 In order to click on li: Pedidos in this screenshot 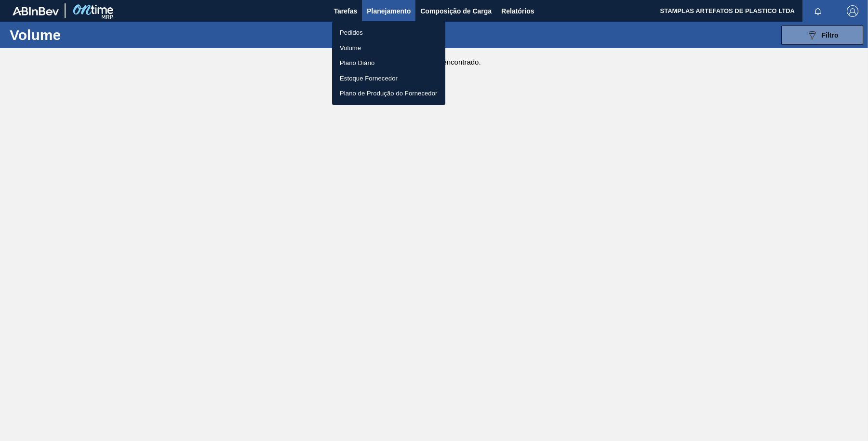, I will do `click(388, 33)`.